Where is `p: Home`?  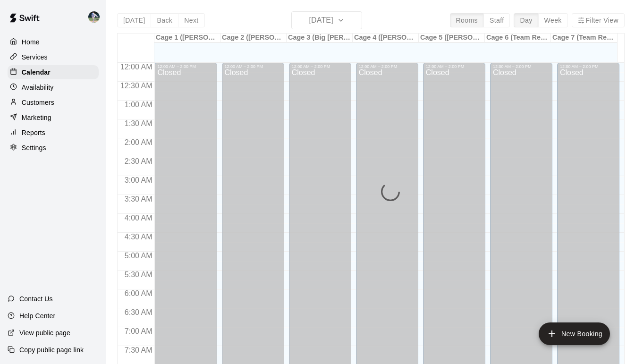
p: Home is located at coordinates (30, 42).